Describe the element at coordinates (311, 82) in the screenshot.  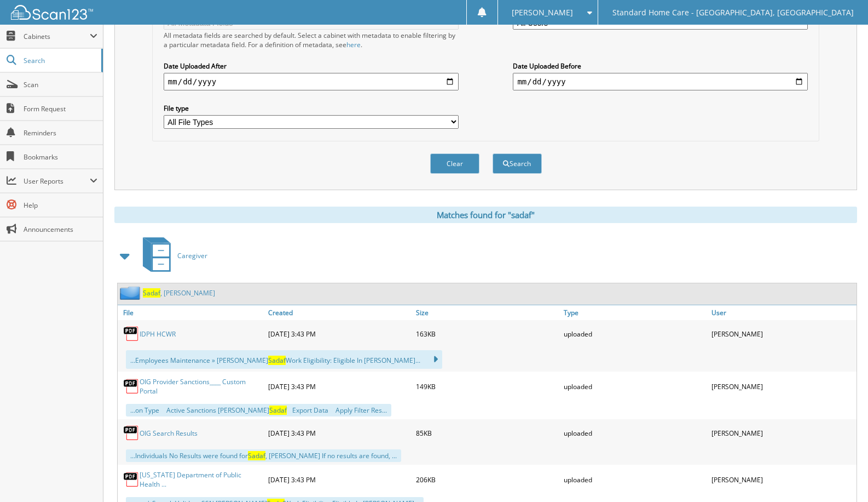
I see `input: start` at that location.